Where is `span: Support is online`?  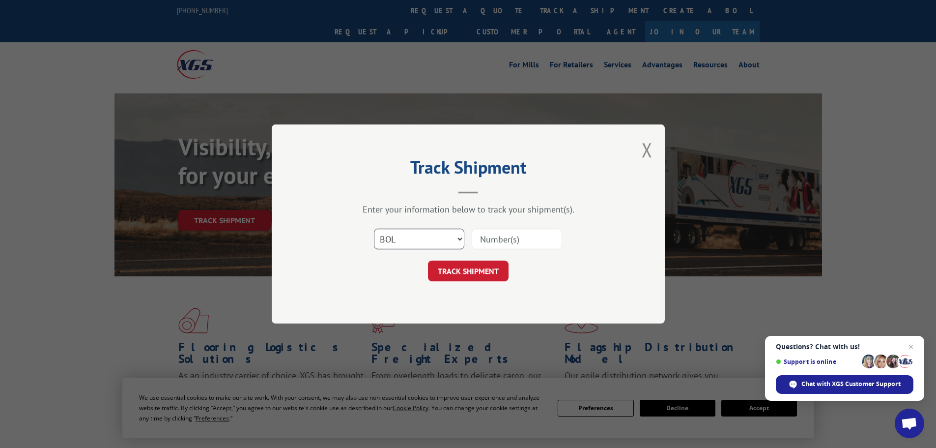 span: Support is online is located at coordinates (817, 361).